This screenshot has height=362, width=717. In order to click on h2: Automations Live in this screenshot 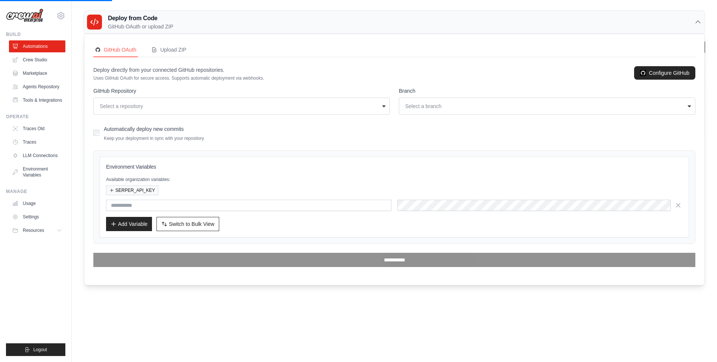, I will do `click(167, 45)`.